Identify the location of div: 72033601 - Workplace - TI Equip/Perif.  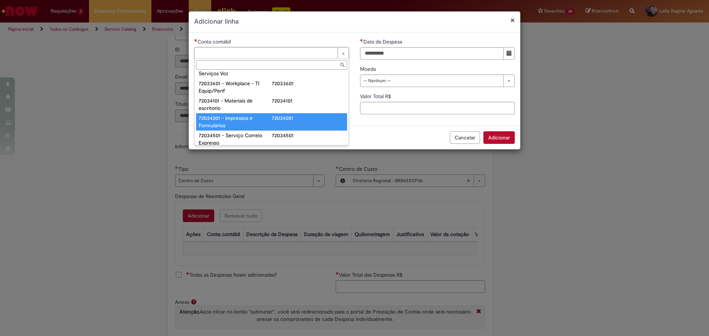
(235, 87).